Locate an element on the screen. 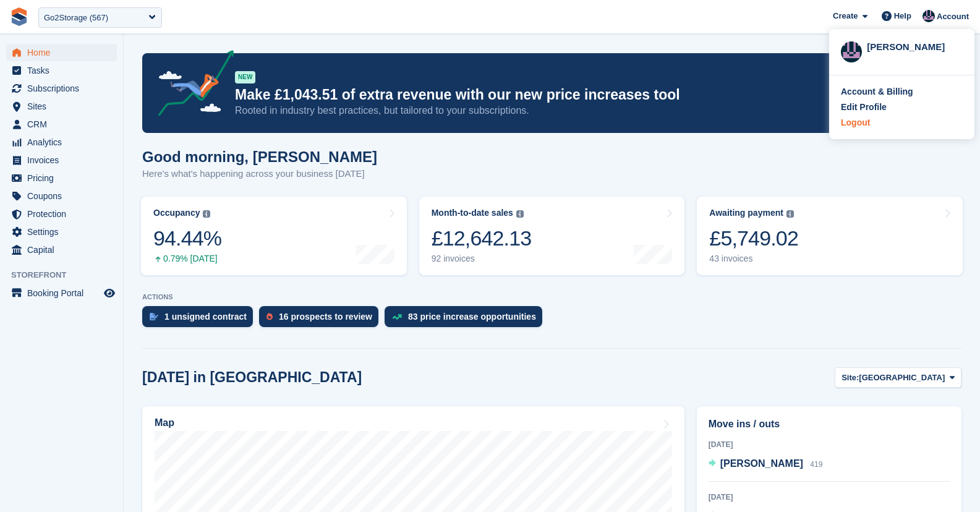  div: Go2Storage (567) is located at coordinates (76, 18).